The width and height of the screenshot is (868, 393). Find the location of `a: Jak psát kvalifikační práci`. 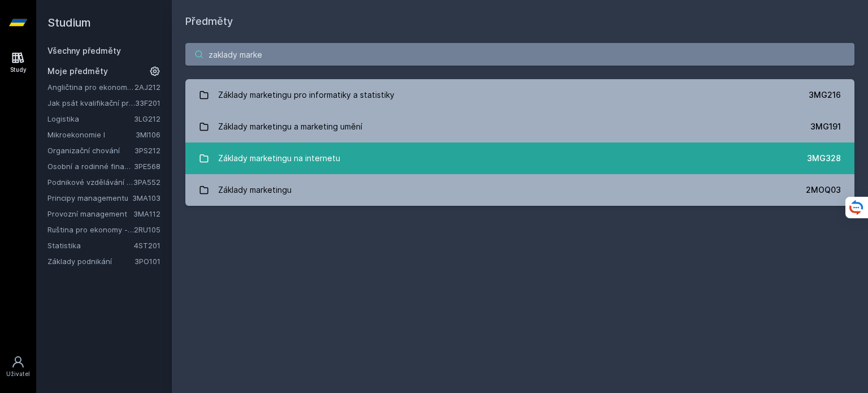

a: Jak psát kvalifikační práci is located at coordinates (91, 103).